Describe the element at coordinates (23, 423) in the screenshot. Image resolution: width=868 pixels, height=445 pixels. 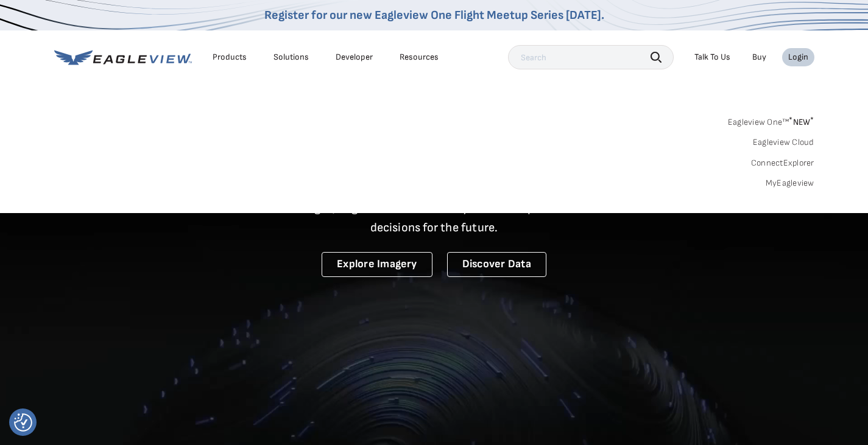
I see `button: Consent Preferences` at that location.